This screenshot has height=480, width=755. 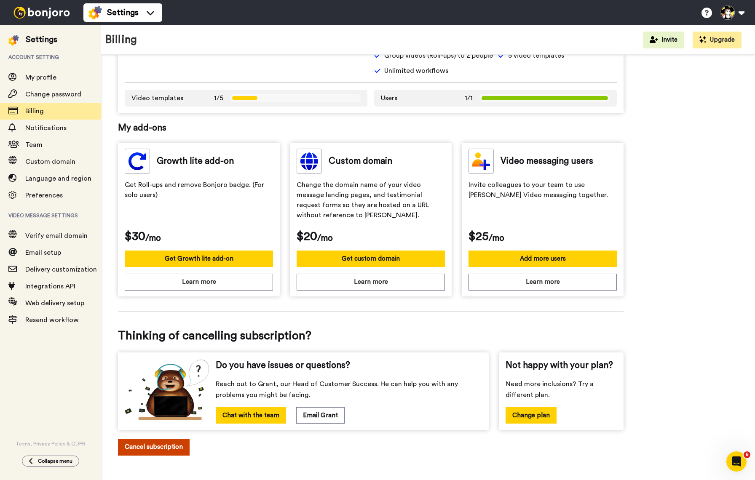 What do you see at coordinates (349, 390) in the screenshot?
I see `span: Reach out to Grant, our Head of Customer Success. He can help you with any problems you might be ...` at bounding box center [349, 390].